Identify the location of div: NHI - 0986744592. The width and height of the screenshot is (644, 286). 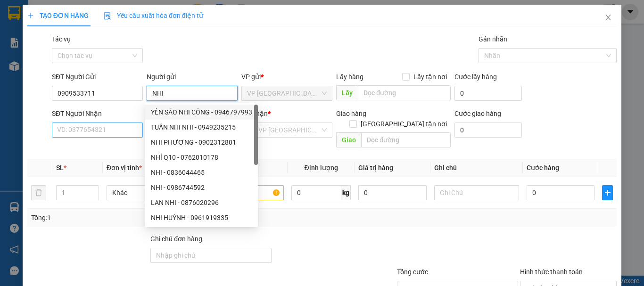
(201, 188).